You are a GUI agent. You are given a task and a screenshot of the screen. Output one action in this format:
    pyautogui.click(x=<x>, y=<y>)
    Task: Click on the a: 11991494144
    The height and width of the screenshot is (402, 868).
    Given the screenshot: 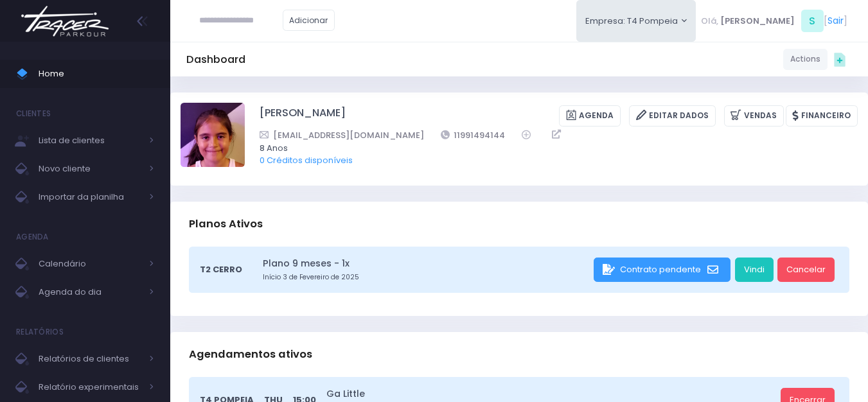 What is the action you would take?
    pyautogui.click(x=473, y=135)
    